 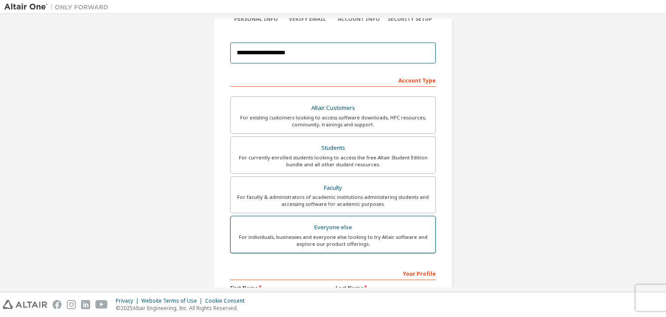 I want to click on div: Privacy, so click(x=128, y=301).